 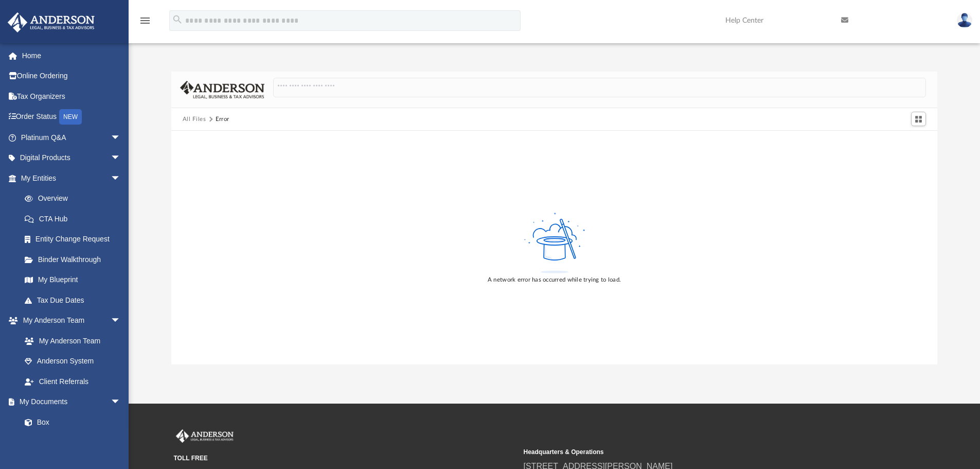 I want to click on a: Platinum Q&Aarrow_drop_down, so click(x=71, y=138).